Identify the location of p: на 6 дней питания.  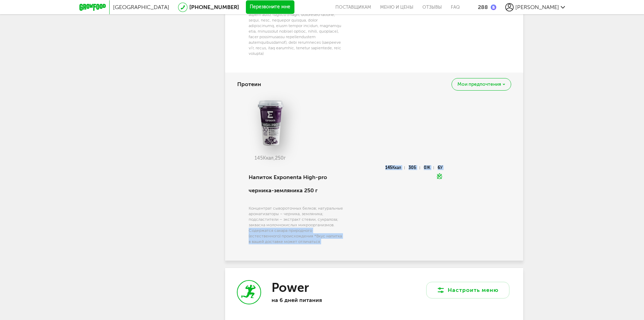
(316, 300).